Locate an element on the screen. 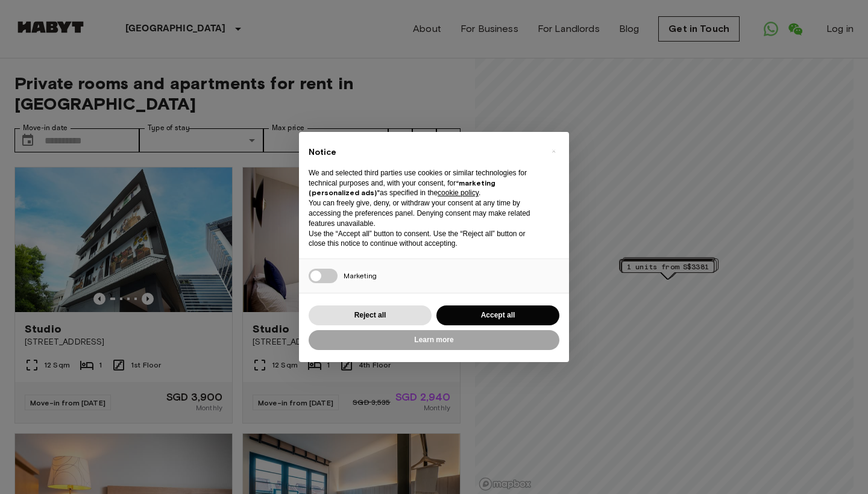 This screenshot has width=868, height=494. button: Reject all is located at coordinates (370, 315).